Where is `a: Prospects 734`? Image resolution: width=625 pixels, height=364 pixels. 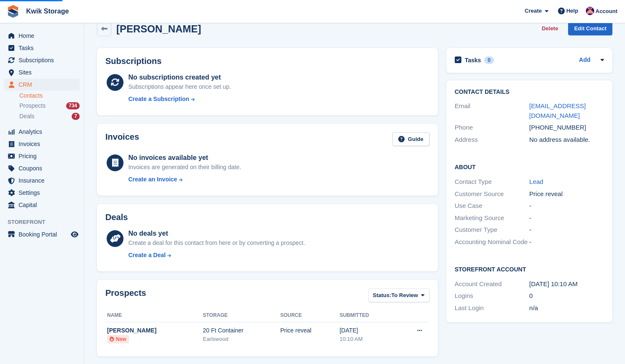 a: Prospects 734 is located at coordinates (50, 105).